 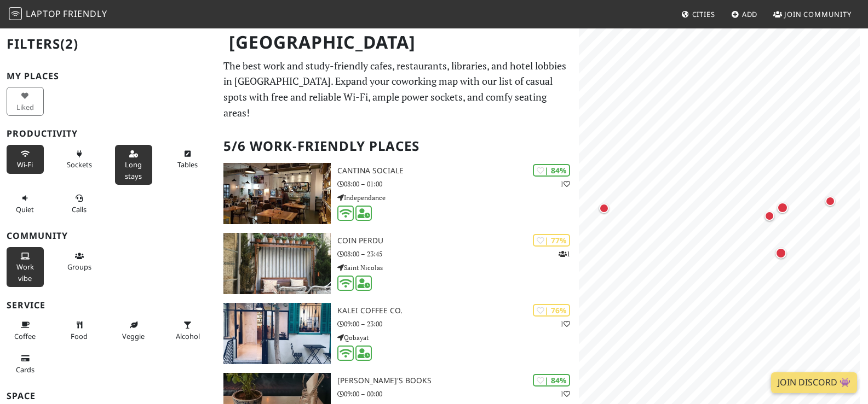 What do you see at coordinates (188, 331) in the screenshot?
I see `button: Alcohol` at bounding box center [188, 331].